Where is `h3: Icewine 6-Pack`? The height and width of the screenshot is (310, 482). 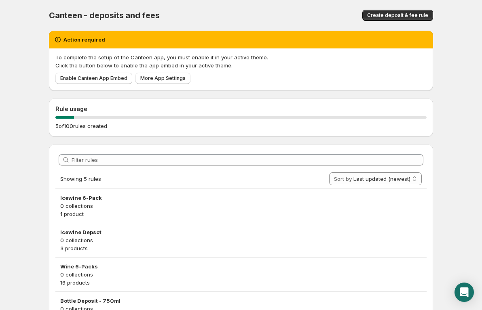 h3: Icewine 6-Pack is located at coordinates (241, 198).